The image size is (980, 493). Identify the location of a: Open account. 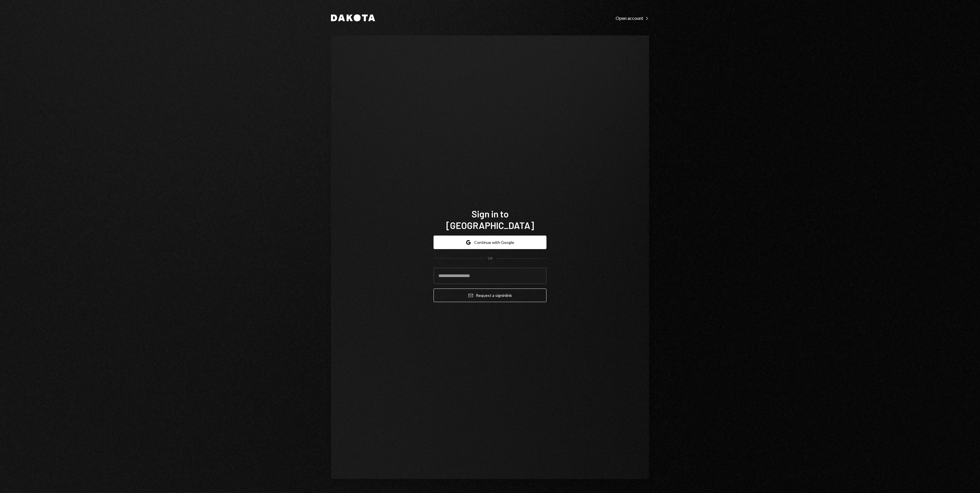
(632, 18).